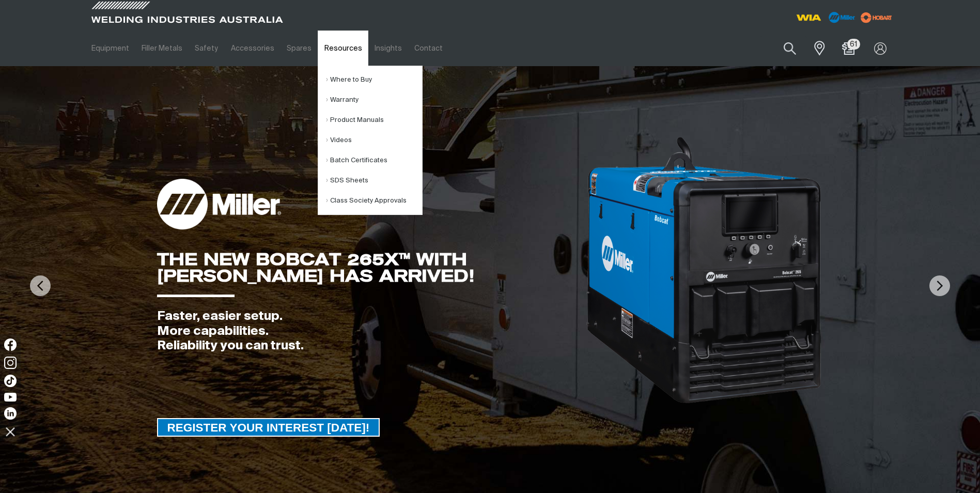  I want to click on img: miller, so click(875, 17).